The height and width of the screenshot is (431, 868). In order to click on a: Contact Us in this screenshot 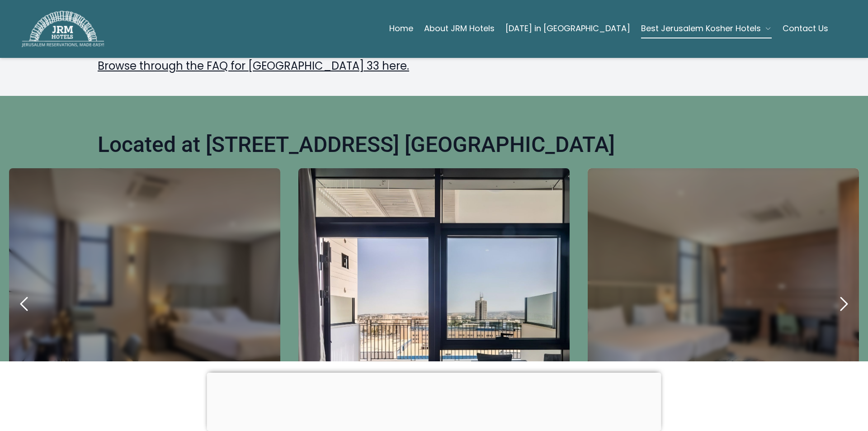, I will do `click(805, 28)`.